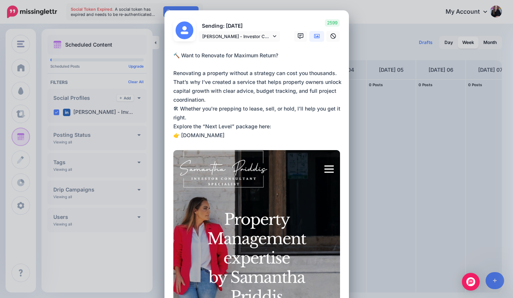  Describe the element at coordinates (332, 23) in the screenshot. I see `span: 2599` at that location.